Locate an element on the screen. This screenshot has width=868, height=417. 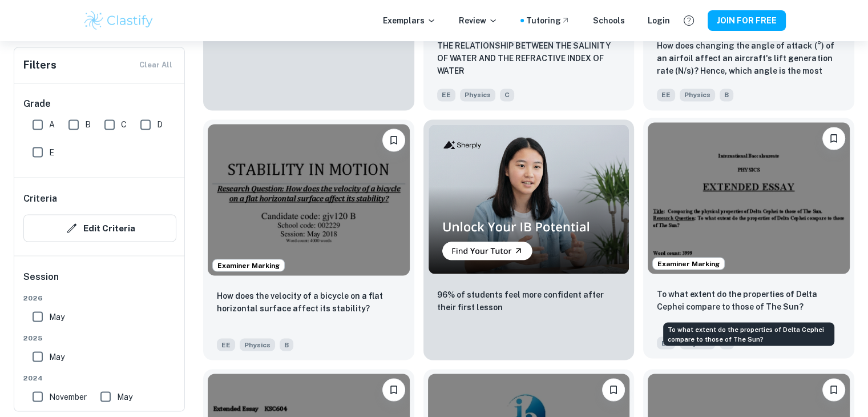
a: Thumbnail96% of students feel more confident after their first lesson is located at coordinates (529, 239).